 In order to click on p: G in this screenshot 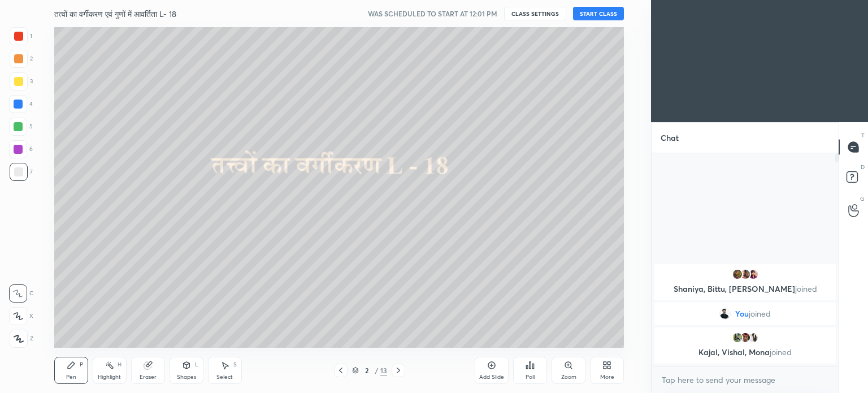, I will do `click(862, 198)`.